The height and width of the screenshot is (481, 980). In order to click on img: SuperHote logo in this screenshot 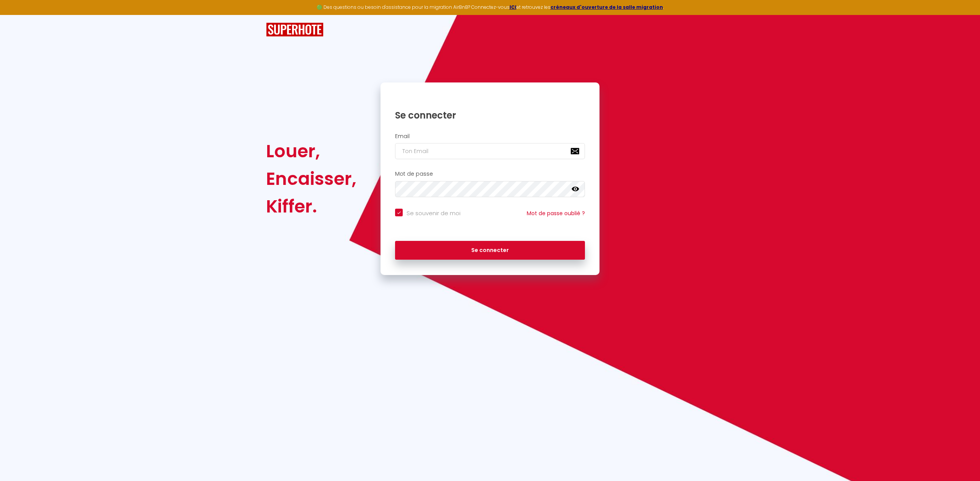, I will do `click(294, 30)`.